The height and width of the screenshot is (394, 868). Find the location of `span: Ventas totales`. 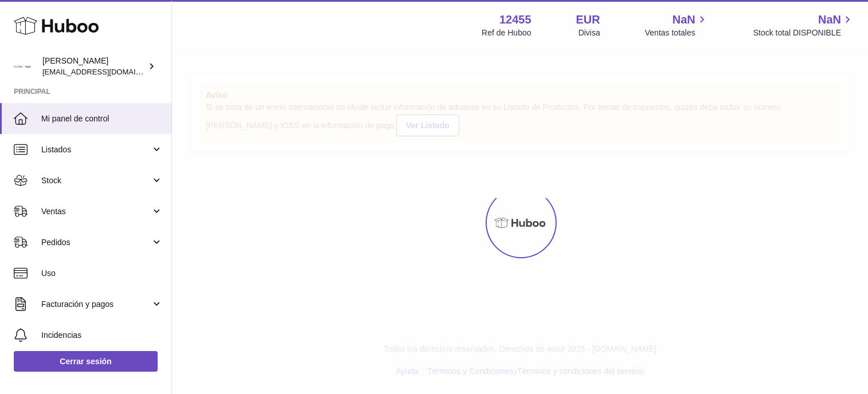

span: Ventas totales is located at coordinates (677, 32).